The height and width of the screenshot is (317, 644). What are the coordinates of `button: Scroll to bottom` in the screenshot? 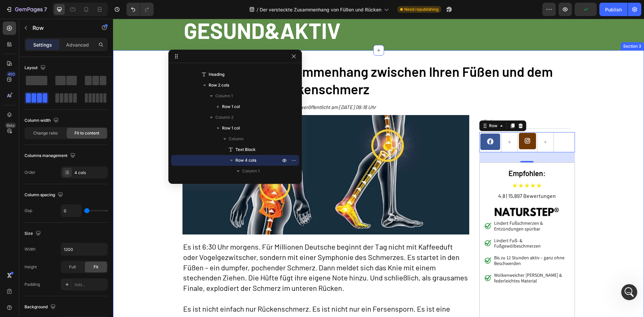 It's located at (67, 196).